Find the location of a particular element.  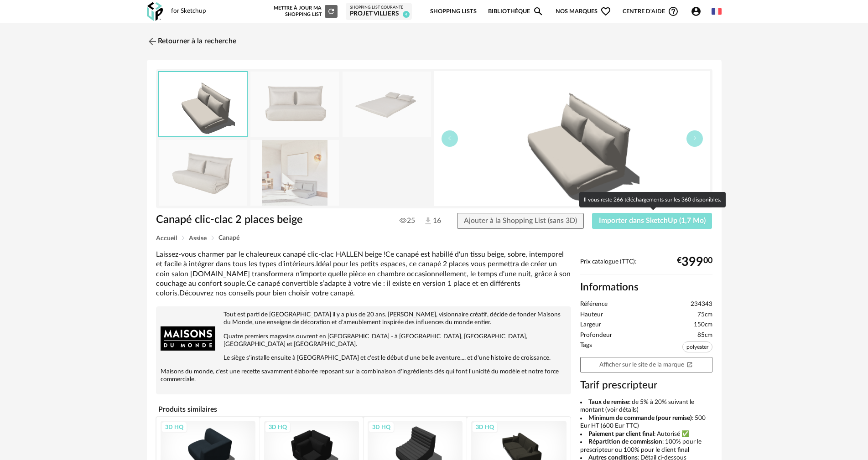

span: Open In New icon is located at coordinates (689, 364).